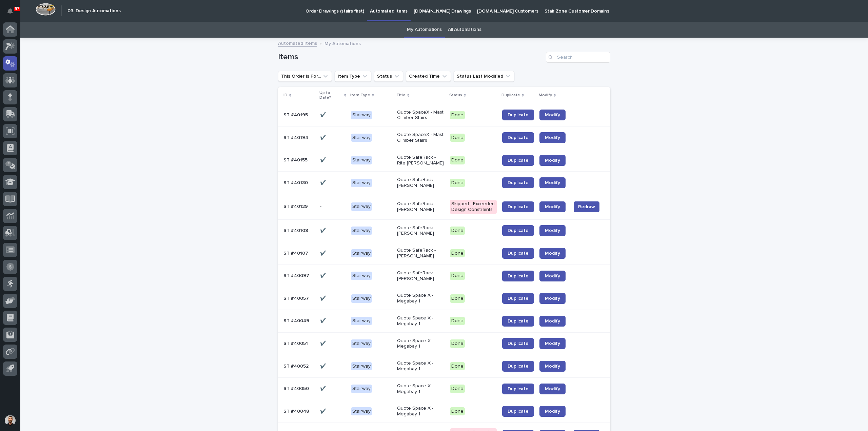  I want to click on p: Modify, so click(545, 95).